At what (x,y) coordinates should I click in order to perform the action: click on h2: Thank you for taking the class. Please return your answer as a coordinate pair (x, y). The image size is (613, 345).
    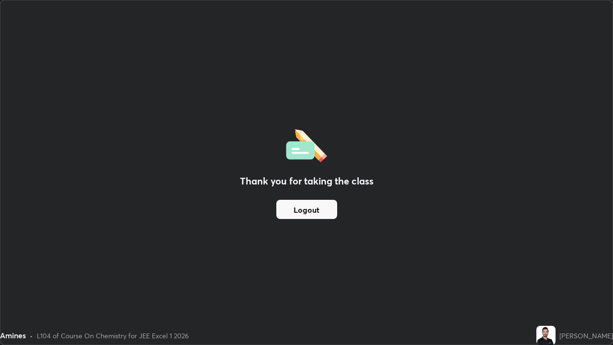
    Looking at the image, I should click on (306, 181).